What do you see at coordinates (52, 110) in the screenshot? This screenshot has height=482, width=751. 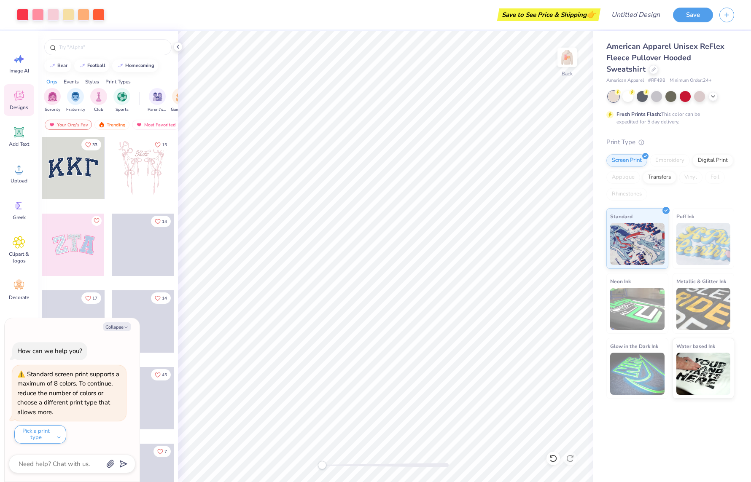 I see `span: Sorority` at bounding box center [52, 110].